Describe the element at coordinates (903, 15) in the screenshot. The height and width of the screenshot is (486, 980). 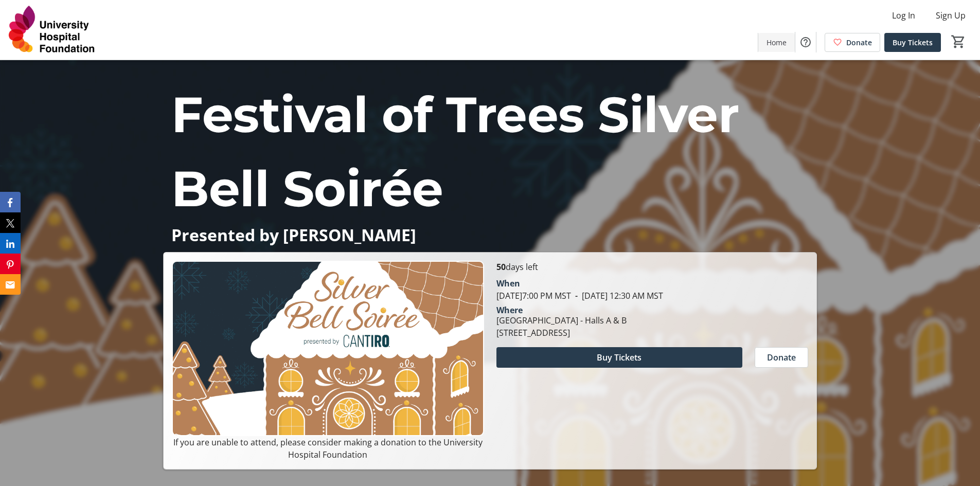
I see `span: Log In` at that location.